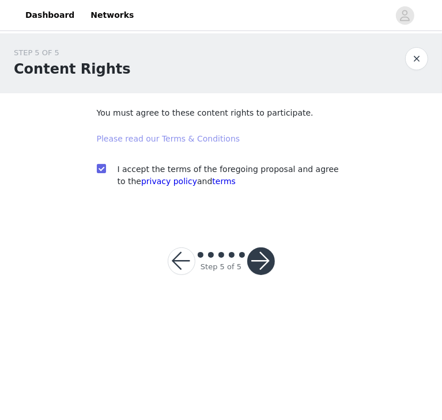 This screenshot has width=442, height=420. I want to click on div: Step 5 of 5, so click(221, 267).